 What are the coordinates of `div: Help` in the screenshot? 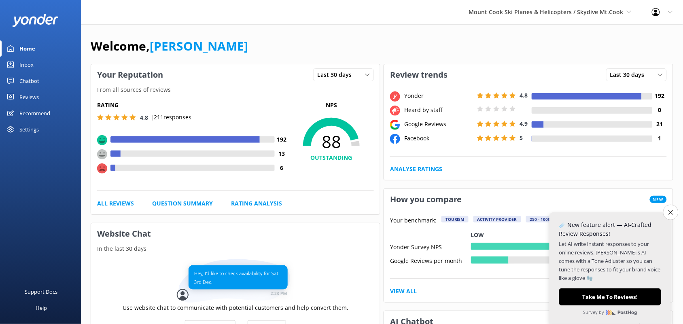 It's located at (41, 308).